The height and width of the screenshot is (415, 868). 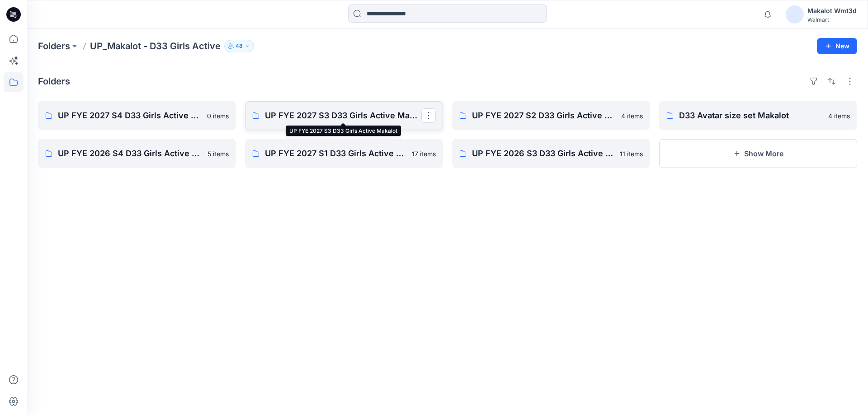 I want to click on a: D33 Avatar size set Makalot4 items, so click(x=758, y=115).